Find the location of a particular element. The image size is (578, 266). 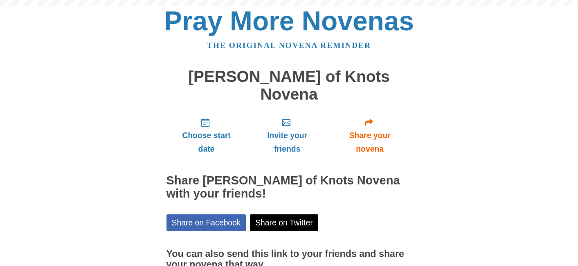

a: Share on Facebook is located at coordinates (206, 222).